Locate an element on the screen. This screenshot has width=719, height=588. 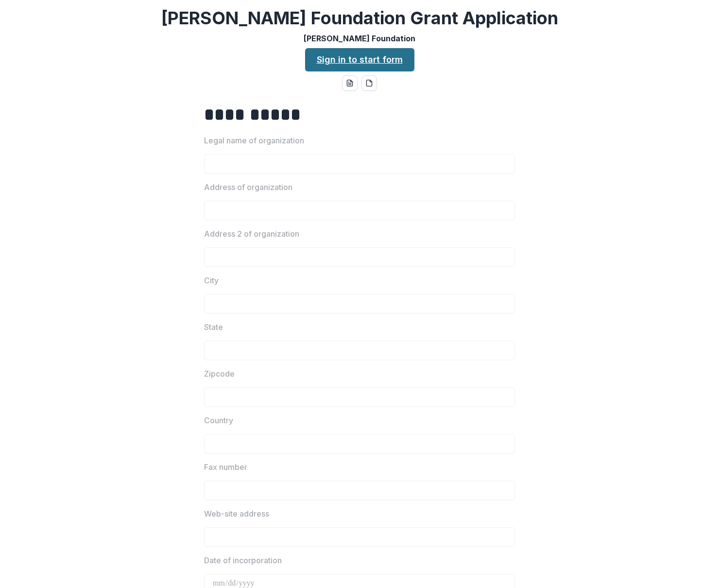
p: Zipcode is located at coordinates (219, 374).